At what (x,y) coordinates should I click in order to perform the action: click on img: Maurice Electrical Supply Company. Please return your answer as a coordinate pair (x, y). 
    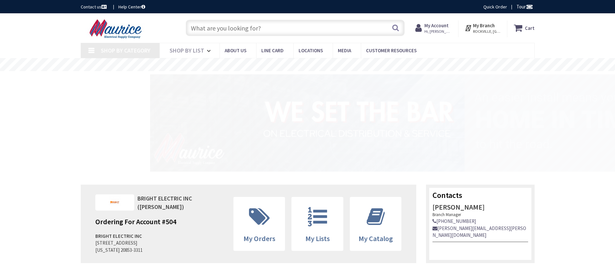
    Looking at the image, I should click on (116, 29).